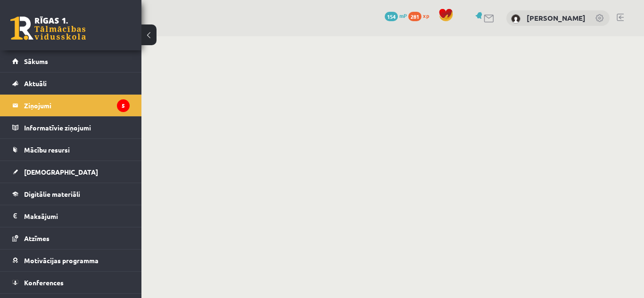 This screenshot has height=298, width=644. I want to click on span: Sākums, so click(36, 61).